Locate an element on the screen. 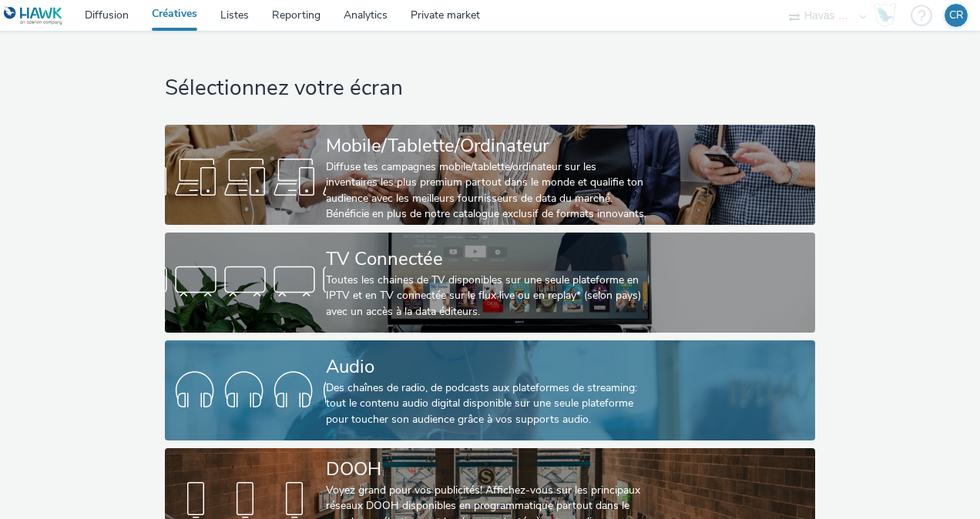 Image resolution: width=980 pixels, height=519 pixels. a: AudioDes chaînes de radio, de podcasts aux plateformes de streaming: tout le contenu audio digita... is located at coordinates (490, 391).